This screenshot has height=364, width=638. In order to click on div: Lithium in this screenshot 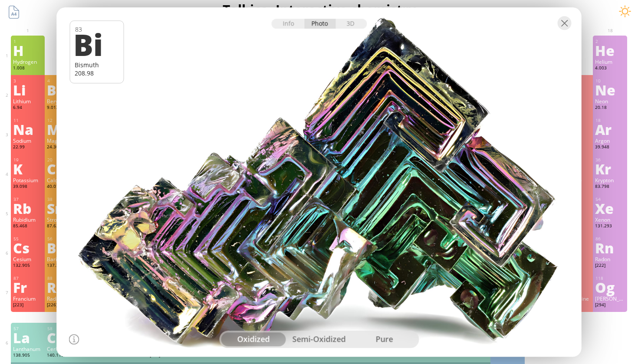, I will do `click(28, 101)`.